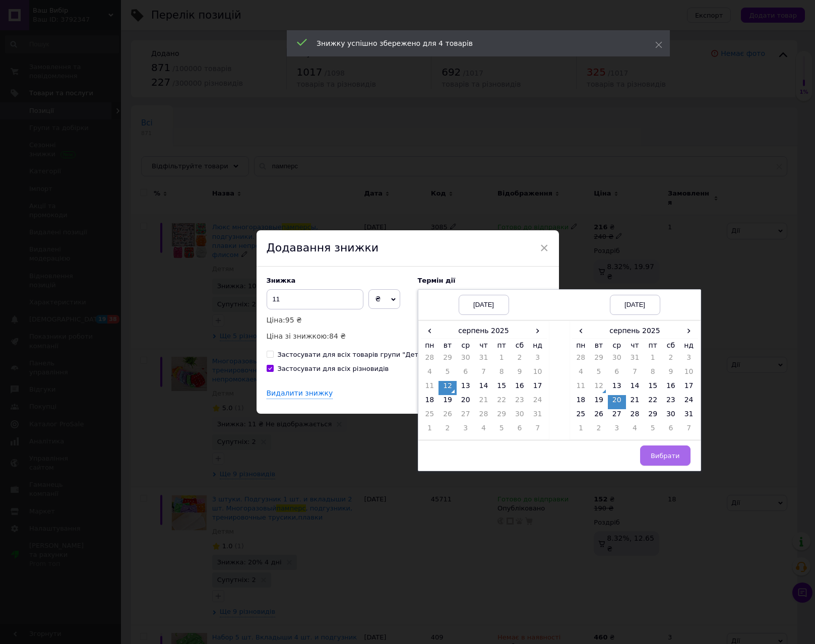 This screenshot has height=644, width=815. Describe the element at coordinates (281, 280) in the screenshot. I see `span: Знижка` at that location.